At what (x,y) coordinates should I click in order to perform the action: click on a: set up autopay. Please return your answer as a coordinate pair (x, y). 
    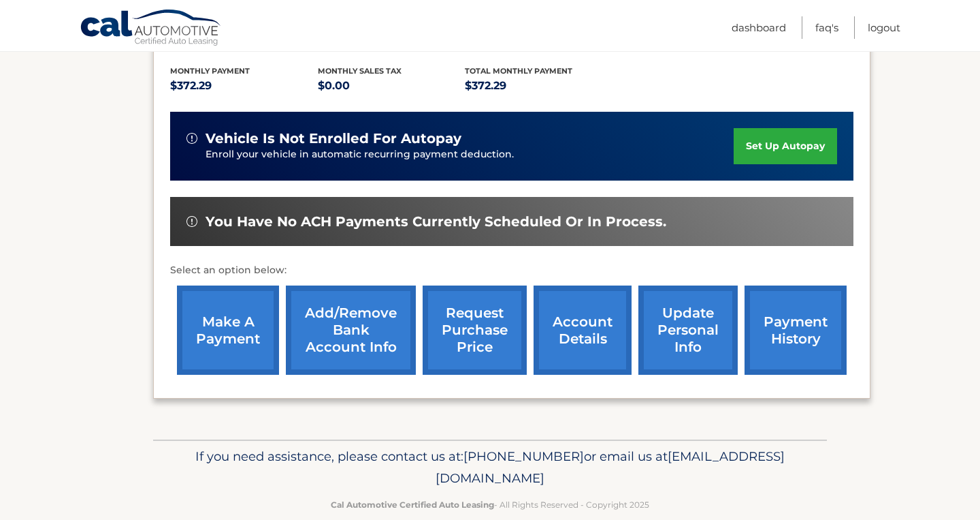
    Looking at the image, I should click on (786, 146).